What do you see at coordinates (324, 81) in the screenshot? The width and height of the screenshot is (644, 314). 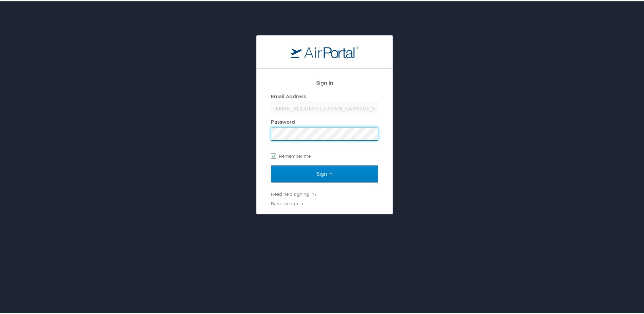 I see `h2: Sign In` at bounding box center [324, 81].